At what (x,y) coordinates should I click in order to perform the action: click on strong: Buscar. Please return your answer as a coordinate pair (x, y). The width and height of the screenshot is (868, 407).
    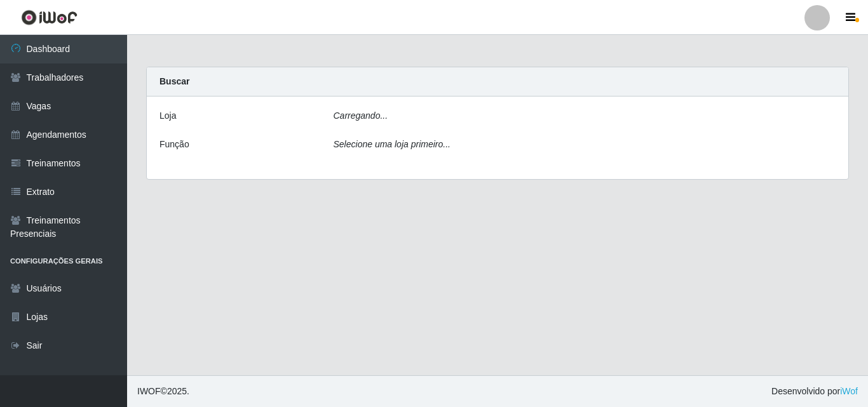
    Looking at the image, I should click on (174, 81).